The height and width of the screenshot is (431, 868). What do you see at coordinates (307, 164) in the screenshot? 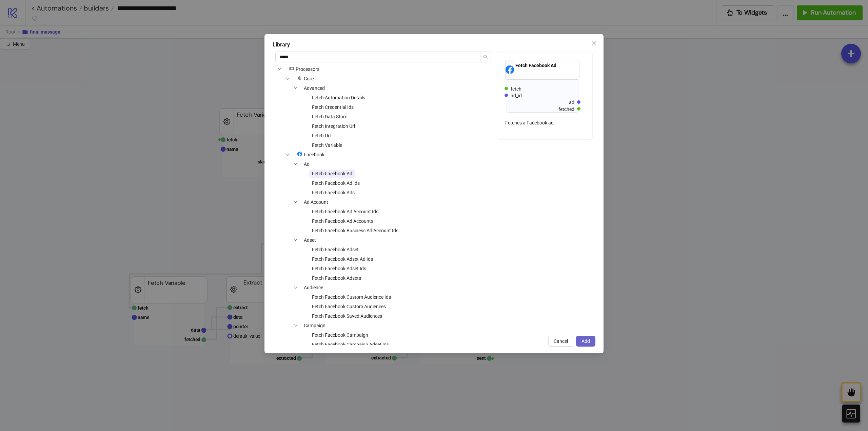
I see `span: Ad` at bounding box center [307, 164].